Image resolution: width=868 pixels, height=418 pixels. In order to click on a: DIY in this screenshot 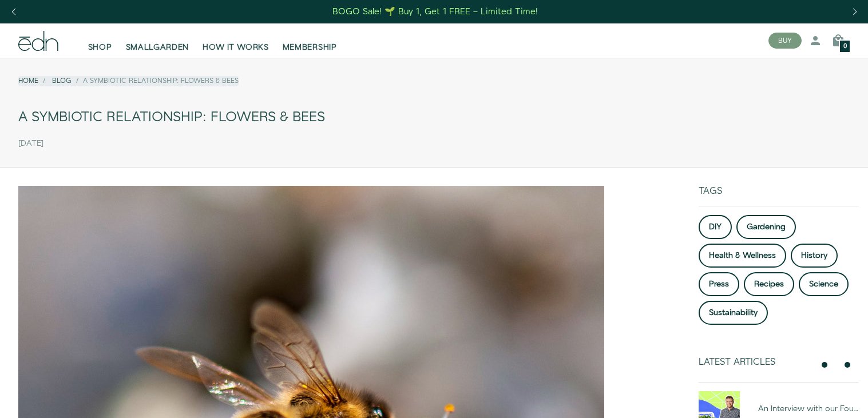, I will do `click(716, 227)`.